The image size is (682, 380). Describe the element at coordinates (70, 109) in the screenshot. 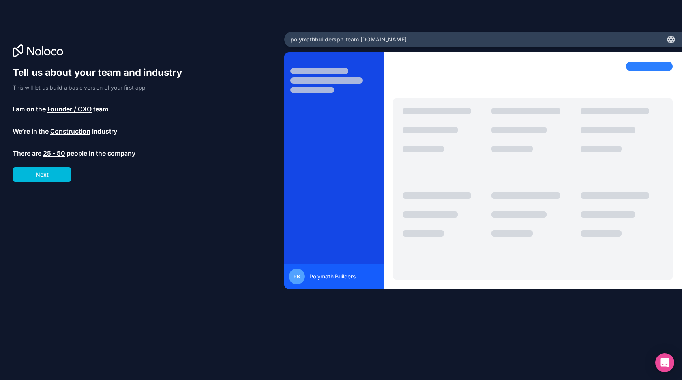

I see `span: Founder / CXO` at that location.